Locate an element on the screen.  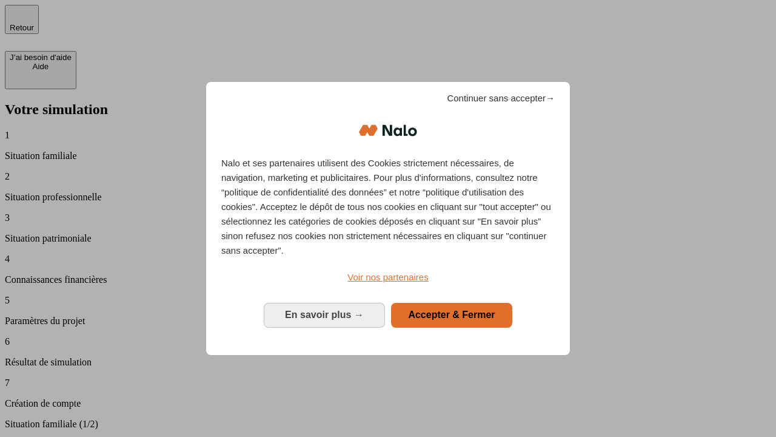
a: Voir nos partenaires is located at coordinates (388, 277).